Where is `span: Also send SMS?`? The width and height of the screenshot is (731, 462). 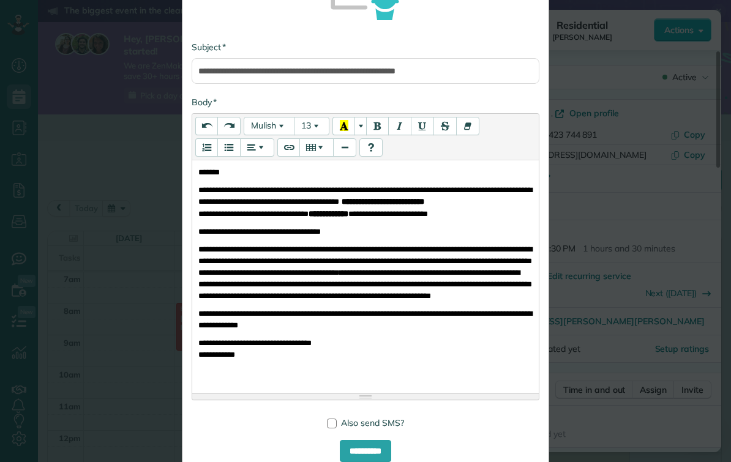
span: Also send SMS? is located at coordinates (372, 423).